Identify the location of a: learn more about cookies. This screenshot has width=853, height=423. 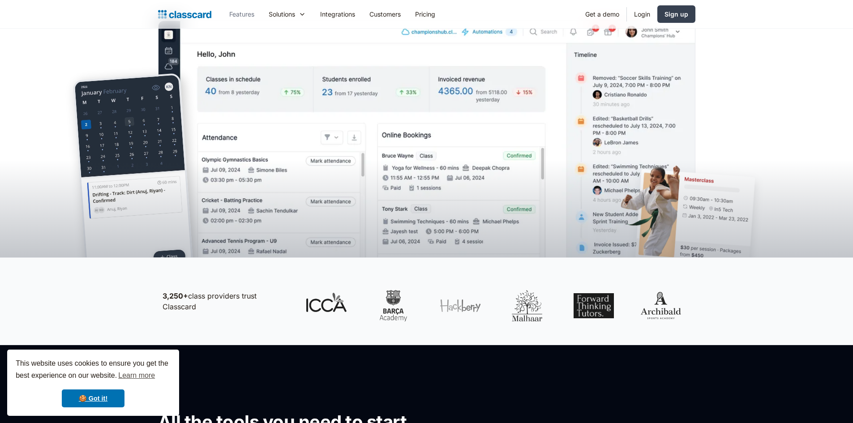
(137, 376).